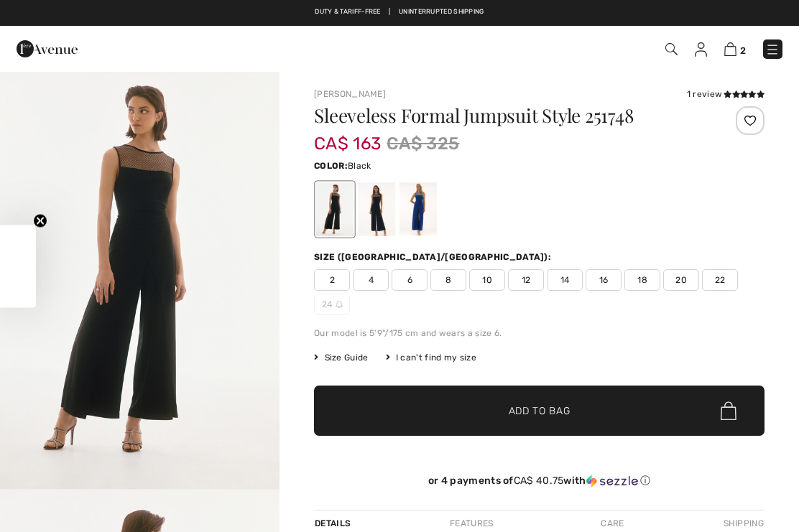  Describe the element at coordinates (40, 221) in the screenshot. I see `button: Close teaser` at that location.